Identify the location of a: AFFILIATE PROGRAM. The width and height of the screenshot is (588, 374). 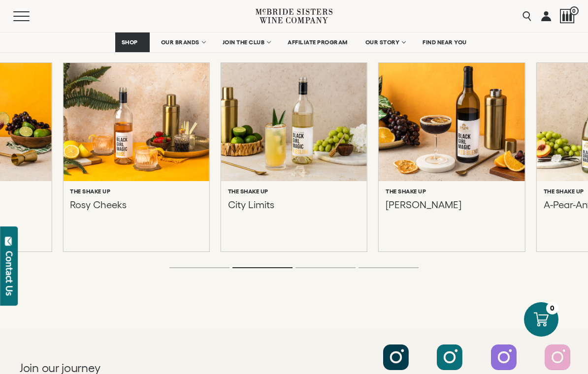
(318, 42).